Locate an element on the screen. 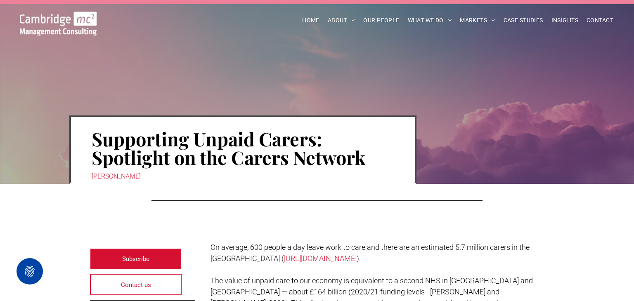 This screenshot has height=301, width=634. a: ABOUT is located at coordinates (341, 20).